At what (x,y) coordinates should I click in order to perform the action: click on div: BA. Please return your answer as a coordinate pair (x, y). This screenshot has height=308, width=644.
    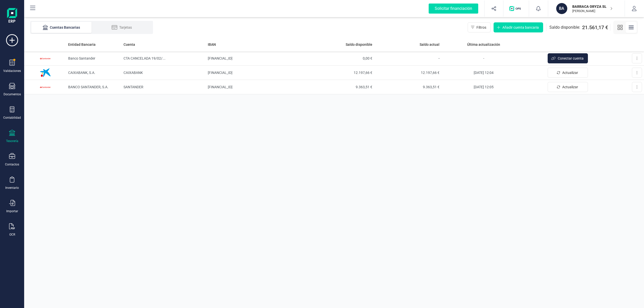
    Looking at the image, I should click on (561, 8).